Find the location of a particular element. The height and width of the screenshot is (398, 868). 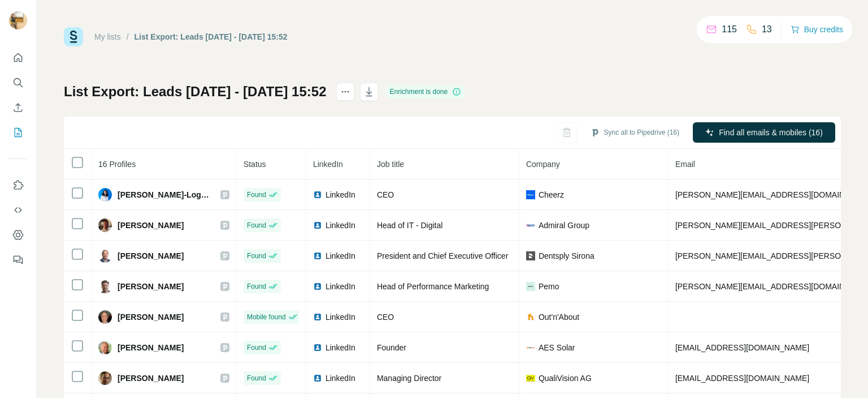

span: Head of IT - Digital is located at coordinates (410, 225).